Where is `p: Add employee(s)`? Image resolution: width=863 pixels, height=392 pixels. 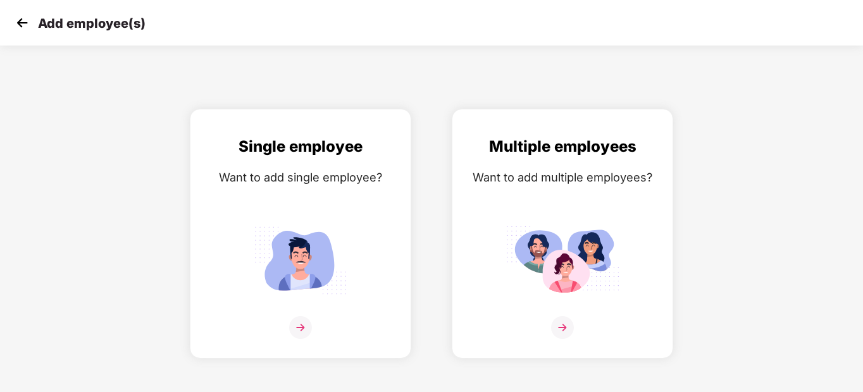 p: Add employee(s) is located at coordinates (92, 23).